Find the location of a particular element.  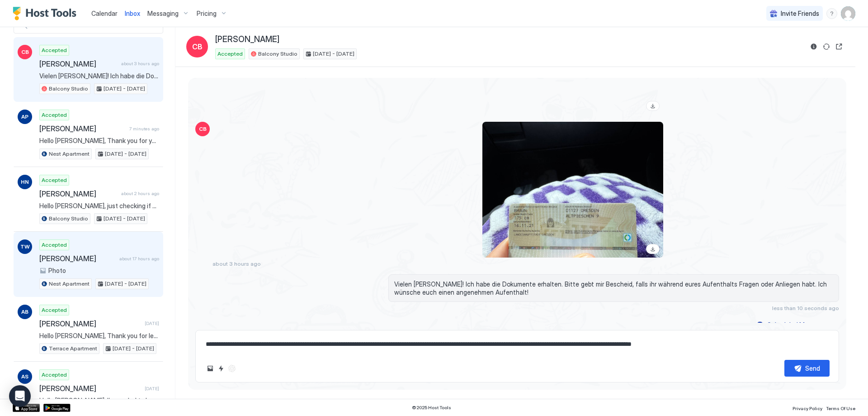

span: Photo is located at coordinates (57, 271).